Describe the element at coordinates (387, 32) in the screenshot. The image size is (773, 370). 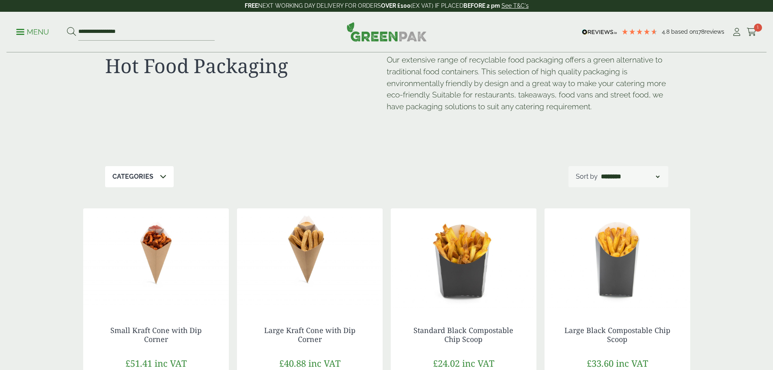
I see `img: GreenPak Supplies` at that location.